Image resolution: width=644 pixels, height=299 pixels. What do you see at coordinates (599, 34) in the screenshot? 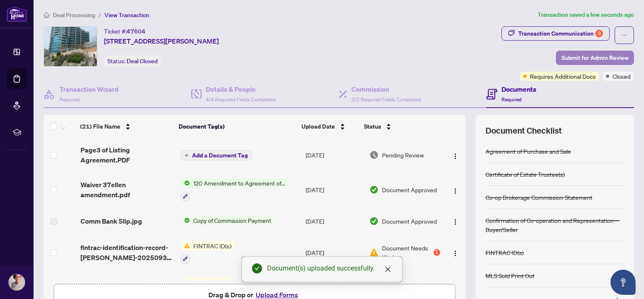
I see `div: 3` at bounding box center [599, 34].